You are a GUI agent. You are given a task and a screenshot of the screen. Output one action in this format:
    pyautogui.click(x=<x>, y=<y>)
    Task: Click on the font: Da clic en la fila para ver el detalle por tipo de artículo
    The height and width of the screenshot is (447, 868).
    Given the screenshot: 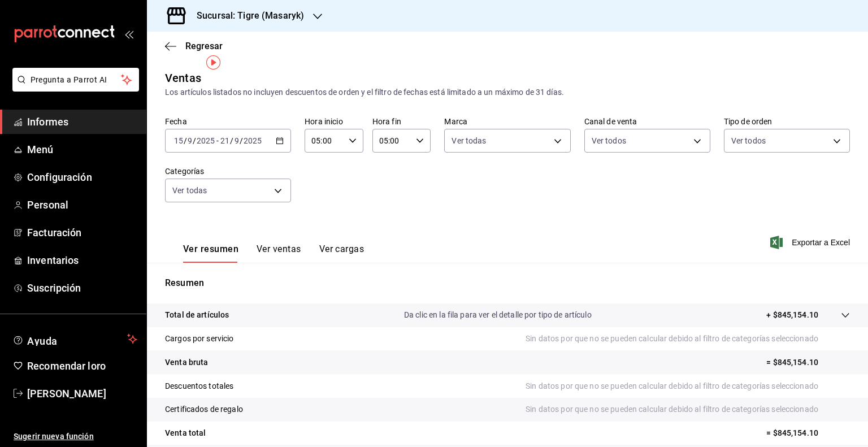 What is the action you would take?
    pyautogui.click(x=498, y=315)
    